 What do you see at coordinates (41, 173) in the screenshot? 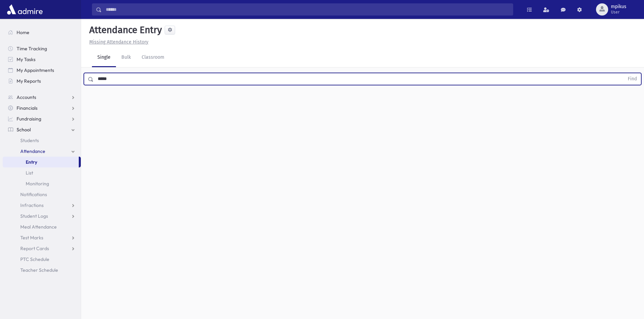
I see `a: List` at bounding box center [41, 173].